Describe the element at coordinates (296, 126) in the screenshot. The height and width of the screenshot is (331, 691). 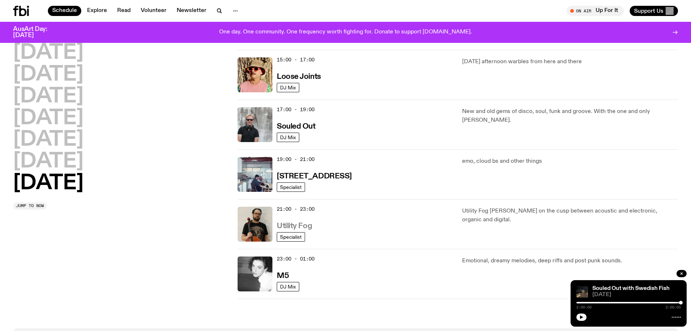
I see `a: Souled Out` at that location.